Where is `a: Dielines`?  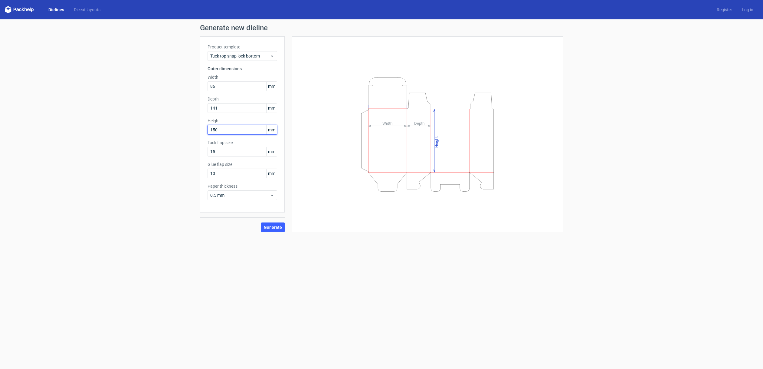 a: Dielines is located at coordinates (56, 10).